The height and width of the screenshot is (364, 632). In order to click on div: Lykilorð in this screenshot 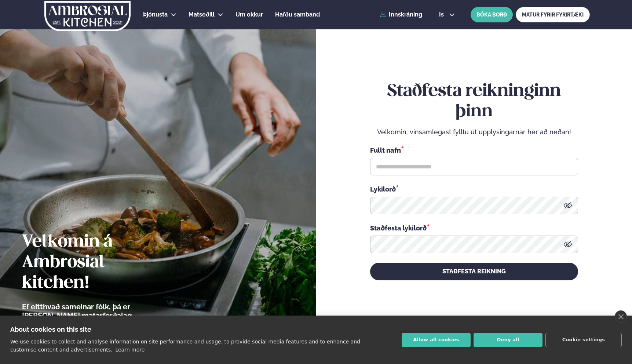, I will do `click(474, 189)`.